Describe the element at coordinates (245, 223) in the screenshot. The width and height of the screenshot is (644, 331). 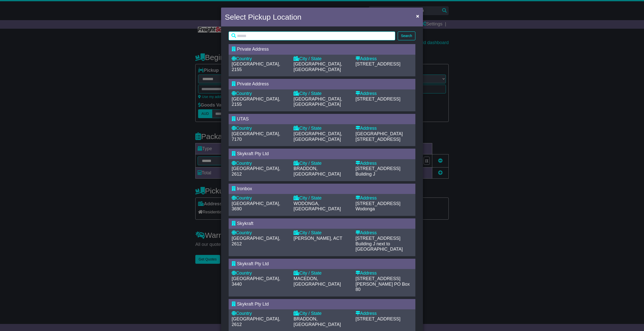
I see `span: Skykraft` at that location.